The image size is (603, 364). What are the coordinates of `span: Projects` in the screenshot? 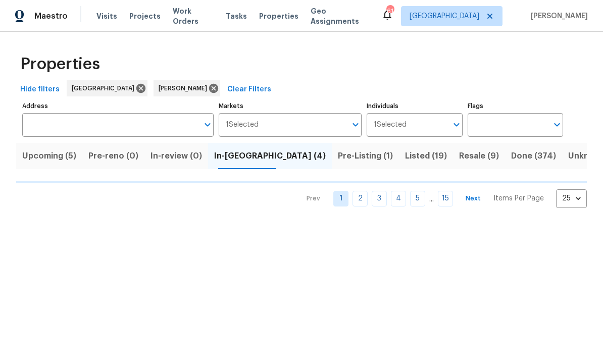 It's located at (145, 16).